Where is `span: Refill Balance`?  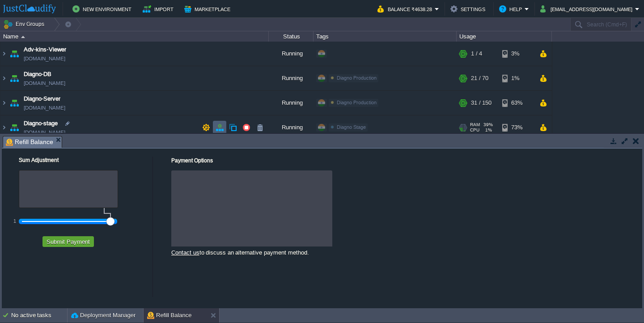
span: Refill Balance is located at coordinates (30, 142).